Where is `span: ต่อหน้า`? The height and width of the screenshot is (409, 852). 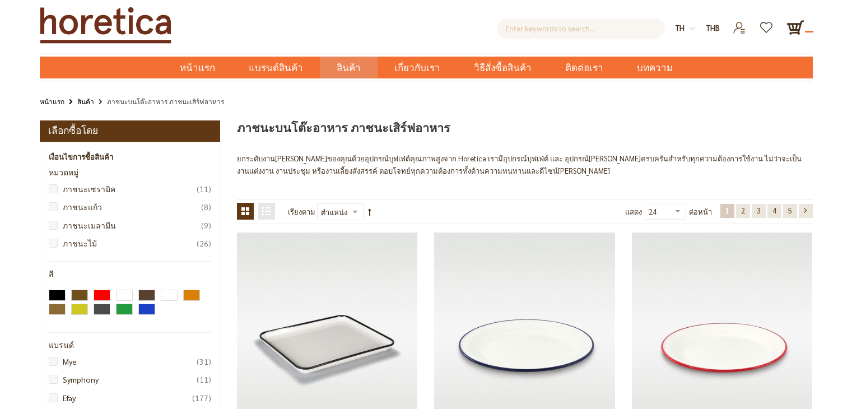
span: ต่อหน้า is located at coordinates (700, 212).